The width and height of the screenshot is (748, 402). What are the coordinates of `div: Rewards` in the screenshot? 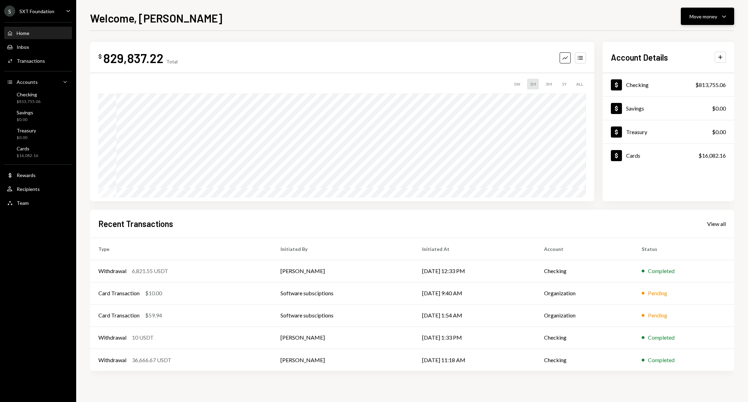 It's located at (26, 175).